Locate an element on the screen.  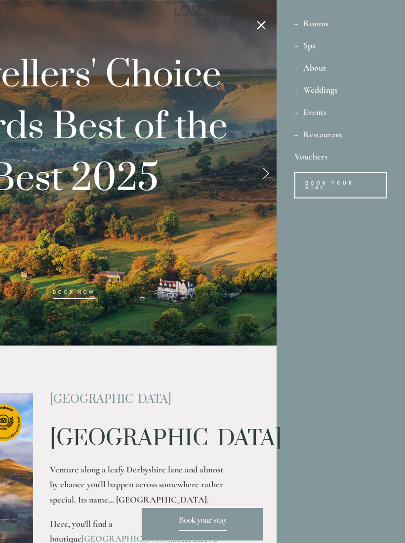
div: Restaurant is located at coordinates (341, 134).